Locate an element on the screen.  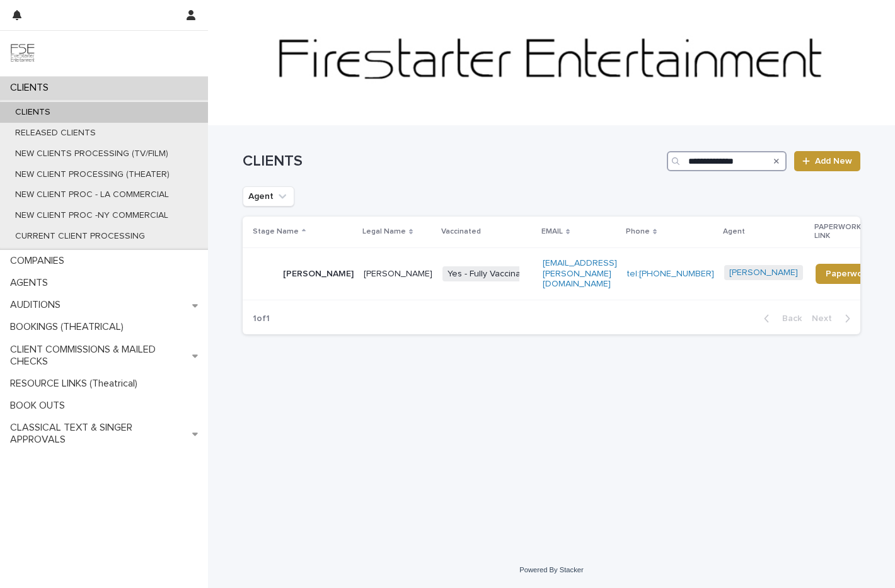
p: Legal Name is located at coordinates (383, 232).